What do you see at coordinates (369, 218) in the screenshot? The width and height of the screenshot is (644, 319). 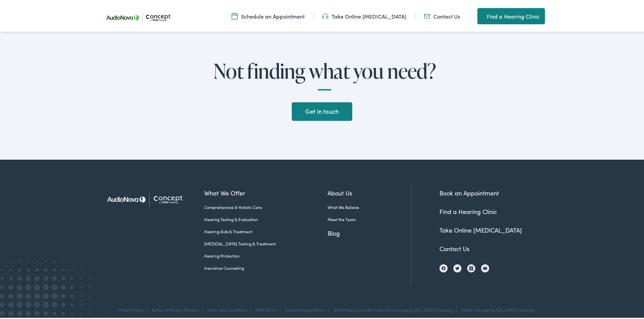 I see `a: Meet the Team` at bounding box center [369, 218].